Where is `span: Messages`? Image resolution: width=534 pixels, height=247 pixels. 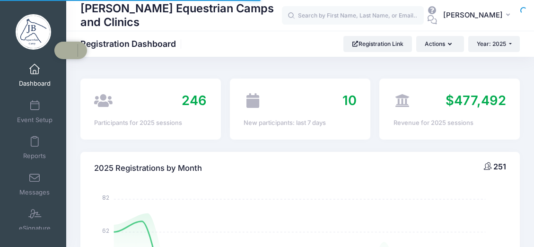
span: Messages is located at coordinates (35, 192).